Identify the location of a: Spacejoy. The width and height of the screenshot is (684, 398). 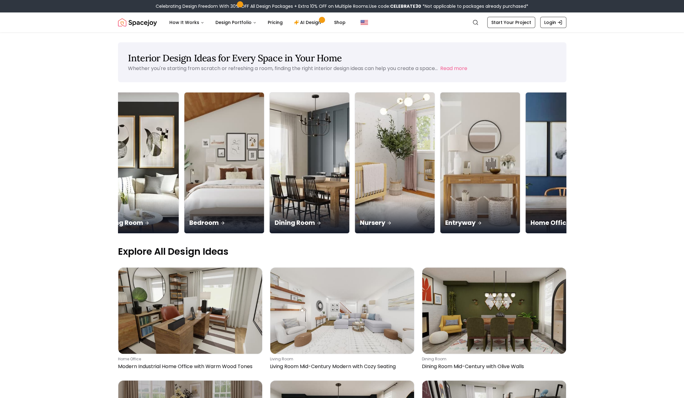
(137, 22).